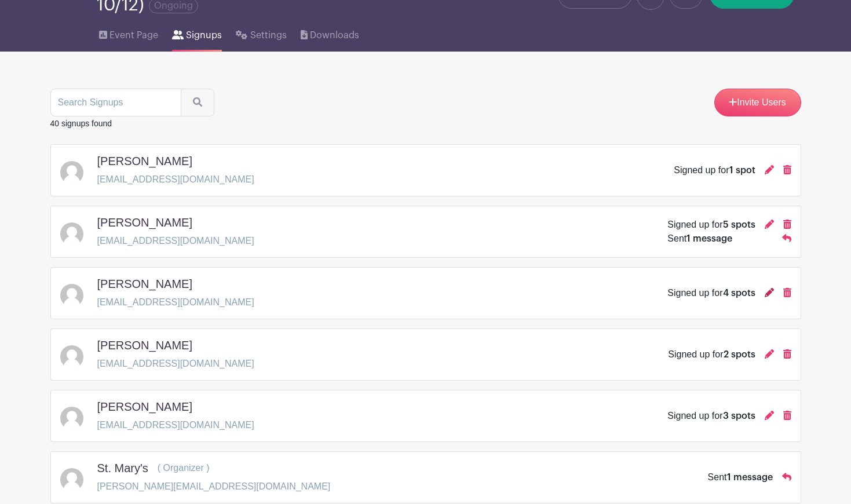  What do you see at coordinates (184, 467) in the screenshot?
I see `span: ( Organizer )` at bounding box center [184, 467].